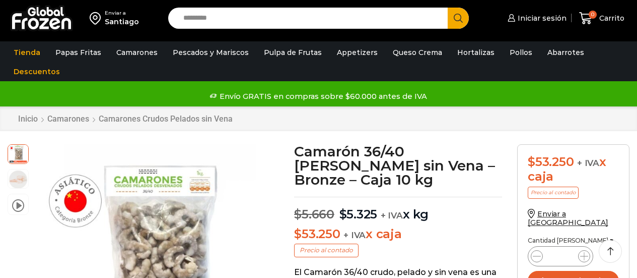 The image size is (637, 278). I want to click on button: Search button, so click(458, 18).